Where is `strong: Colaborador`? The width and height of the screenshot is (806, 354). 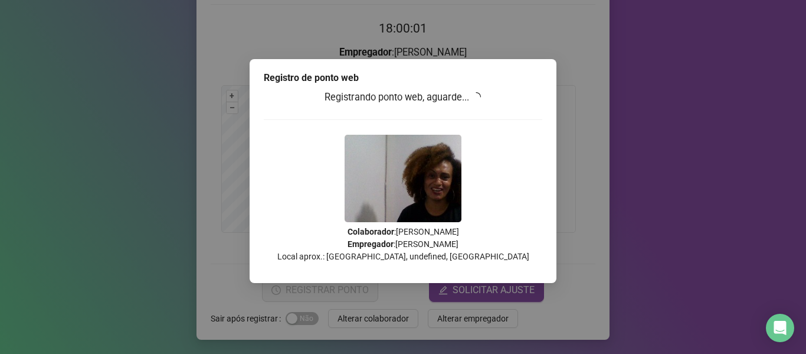
strong: Colaborador is located at coordinates (371, 231).